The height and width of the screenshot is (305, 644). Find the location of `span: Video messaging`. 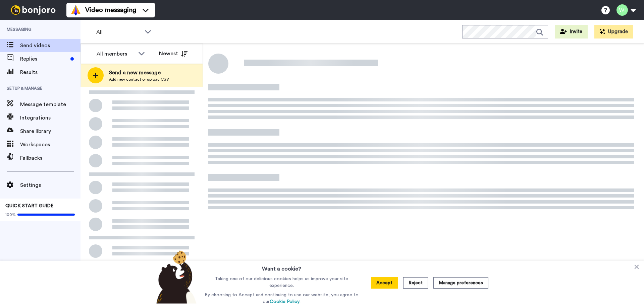

span: Video messaging is located at coordinates (111, 10).